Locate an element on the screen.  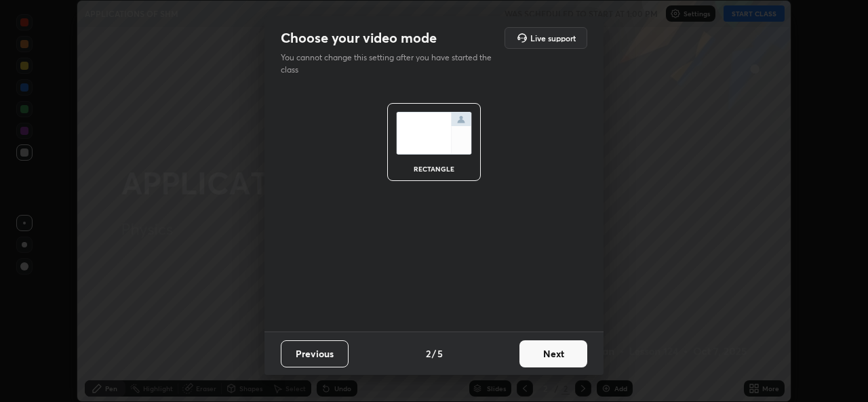
div: rectangle is located at coordinates (434, 169).